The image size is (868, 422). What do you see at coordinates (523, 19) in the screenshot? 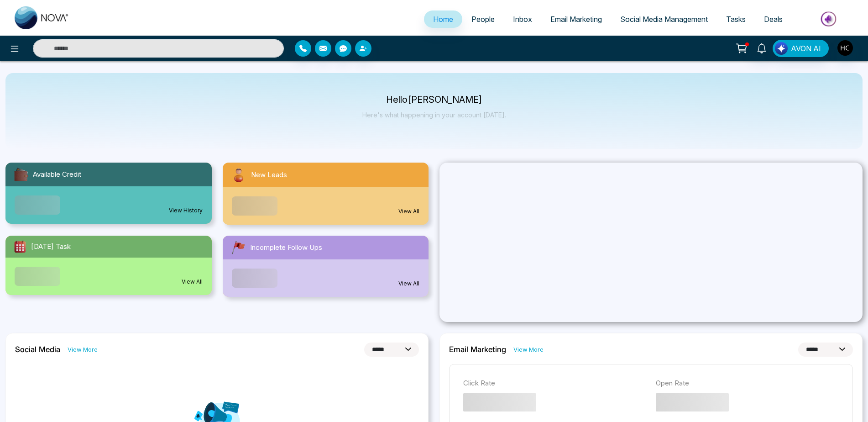
I see `a: Inbox` at bounding box center [523, 19].